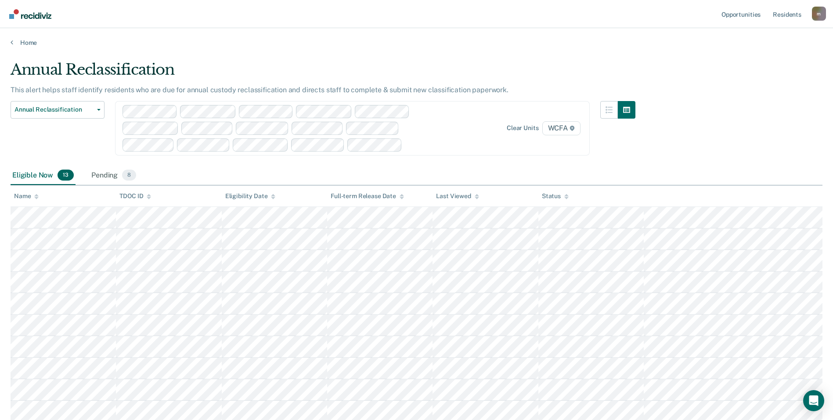 Image resolution: width=833 pixels, height=420 pixels. What do you see at coordinates (555, 196) in the screenshot?
I see `div: Status` at bounding box center [555, 196].